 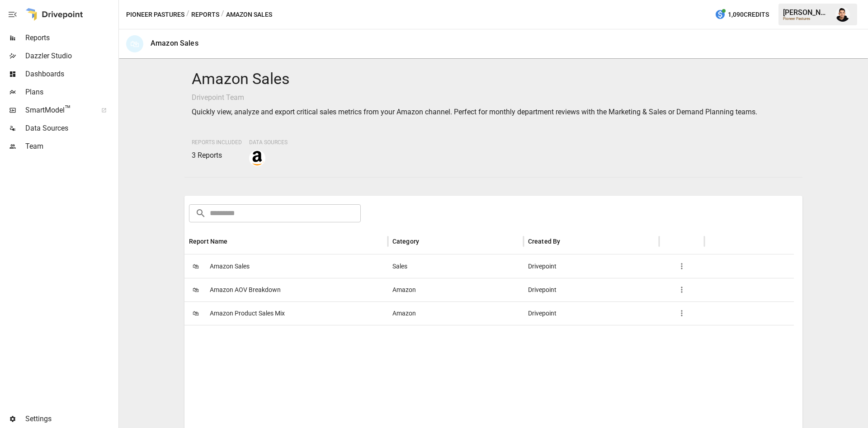 I want to click on div: Francisco Sanchez, so click(x=843, y=15).